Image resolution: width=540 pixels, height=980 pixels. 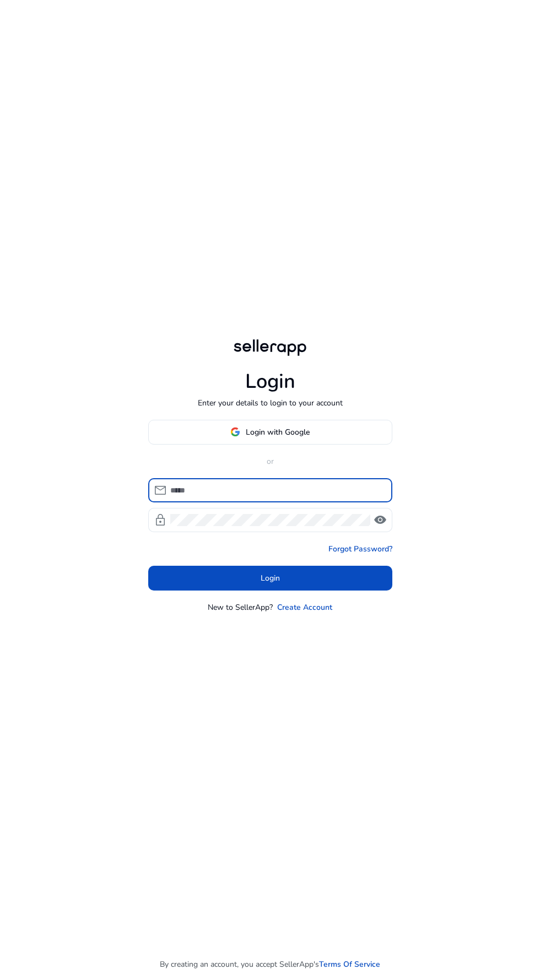 What do you see at coordinates (240, 607) in the screenshot?
I see `p: New to SellerApp?` at bounding box center [240, 607].